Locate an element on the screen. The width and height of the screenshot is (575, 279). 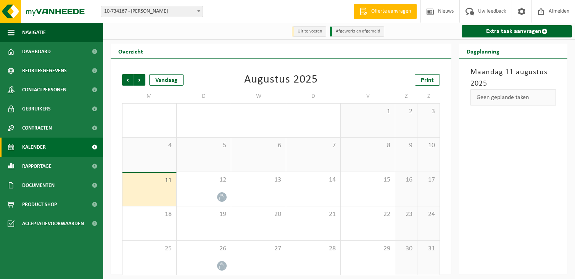
span: 23 is located at coordinates (406, 214).